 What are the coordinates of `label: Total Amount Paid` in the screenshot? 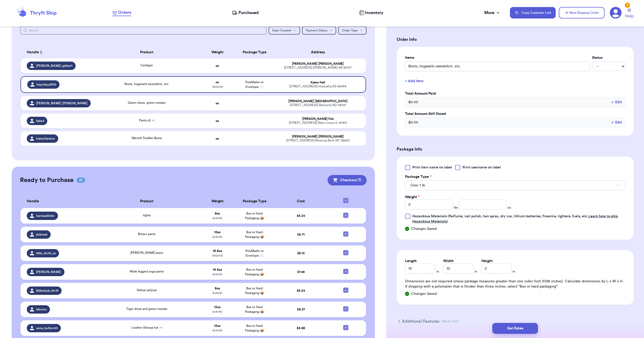 It's located at (515, 94).